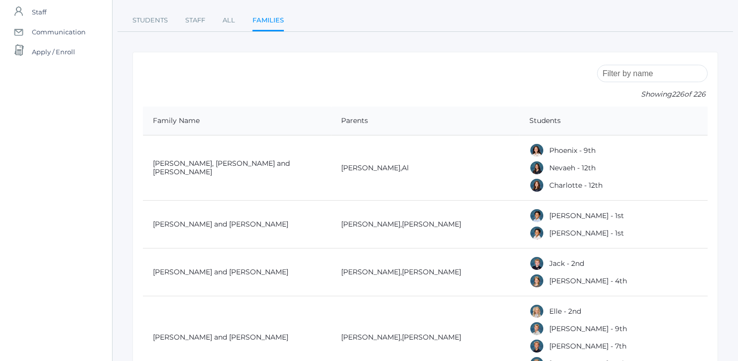  What do you see at coordinates (537, 346) in the screenshot?
I see `div: Cole Albanese` at bounding box center [537, 346].